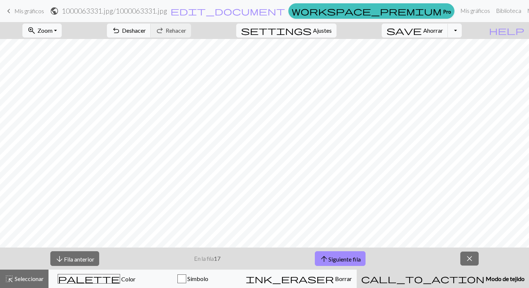 This screenshot has width=529, height=288. What do you see at coordinates (366, 11) in the screenshot?
I see `span: workspace_premium` at bounding box center [366, 11].